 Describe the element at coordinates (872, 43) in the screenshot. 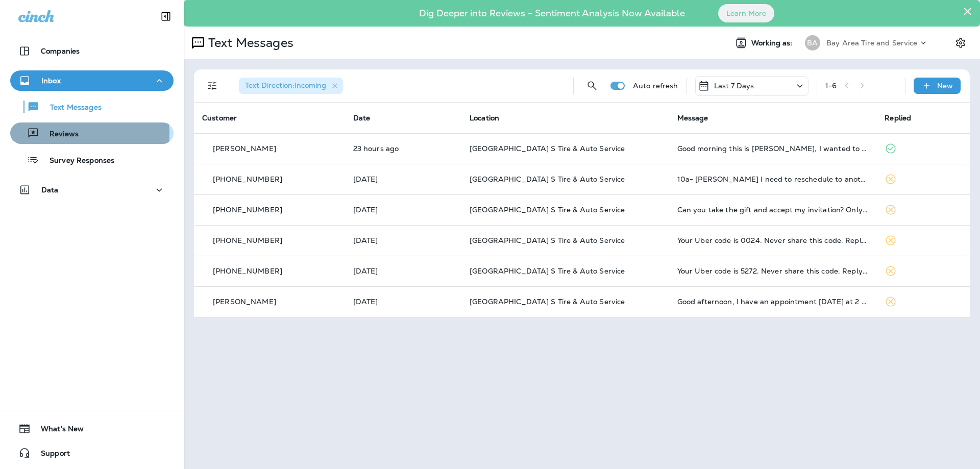

I see `p: Bay Area Tire and Service` at that location.